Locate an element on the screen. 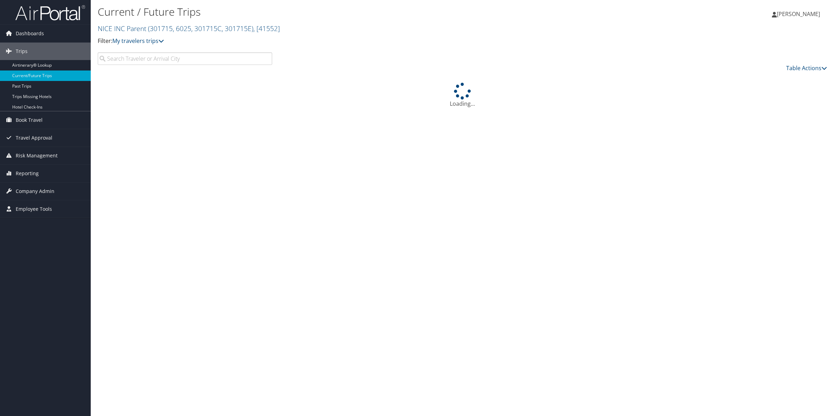 The width and height of the screenshot is (834, 416). span: Dashboards is located at coordinates (30, 34).